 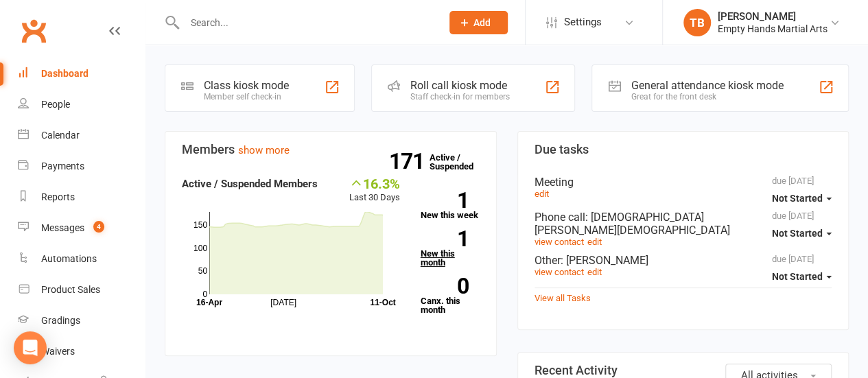 What do you see at coordinates (247, 85) in the screenshot?
I see `div: Class kiosk mode` at bounding box center [247, 85].